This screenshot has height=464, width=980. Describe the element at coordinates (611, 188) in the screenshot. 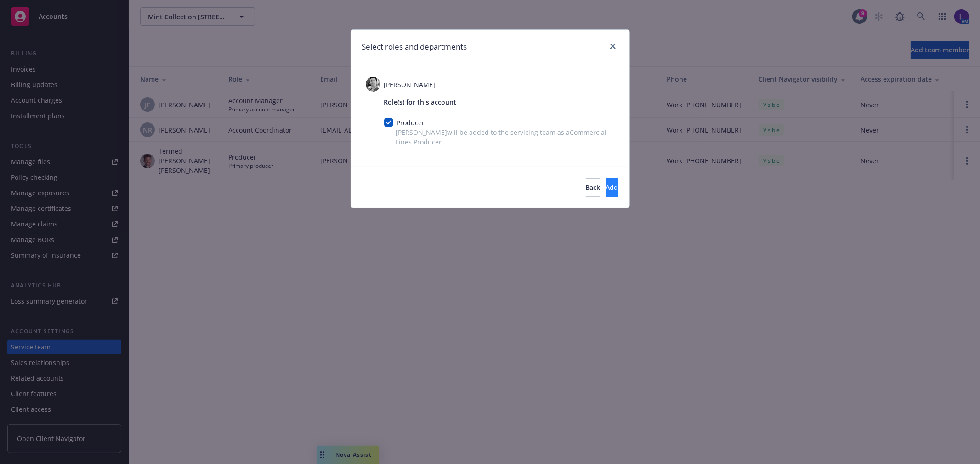

I see `button: Add` at that location.